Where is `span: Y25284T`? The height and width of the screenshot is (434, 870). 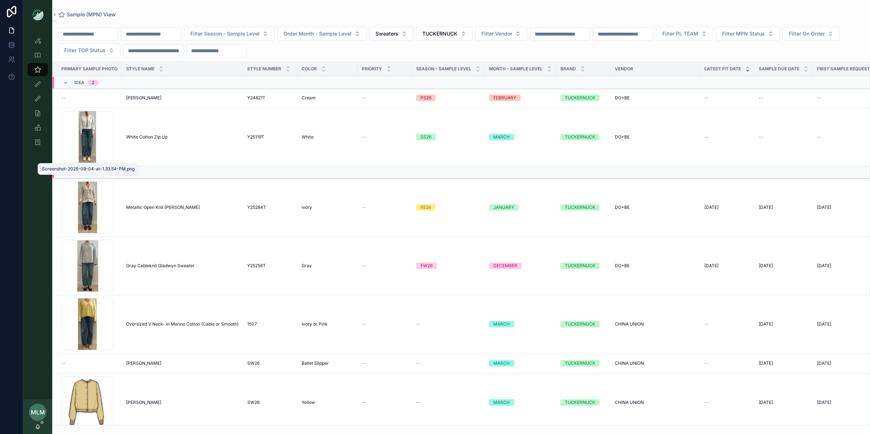
span: Y25284T is located at coordinates (257, 207).